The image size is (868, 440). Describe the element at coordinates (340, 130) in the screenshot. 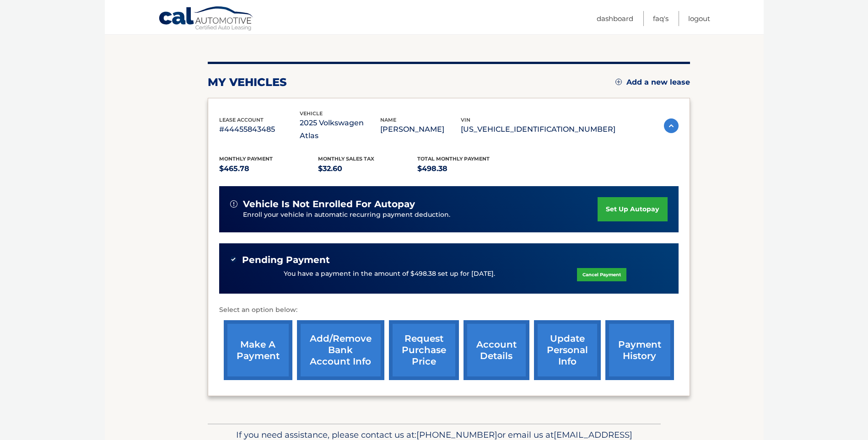

I see `p: 2025 Volkswagen Atlas` at that location.